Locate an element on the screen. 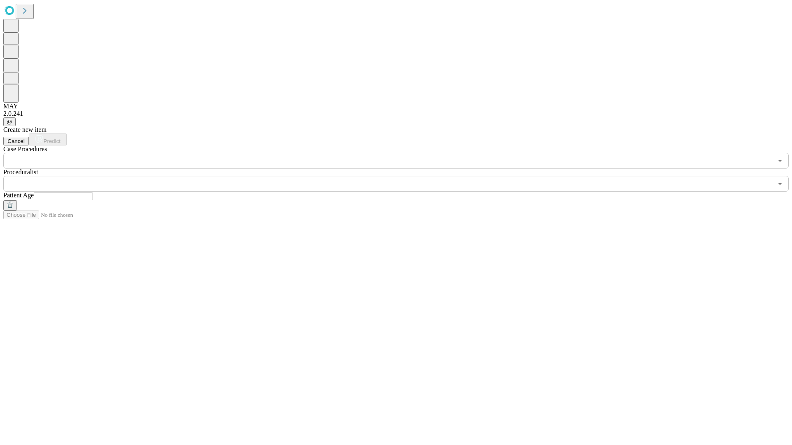 This screenshot has width=792, height=445. span: Create new item is located at coordinates (25, 130).